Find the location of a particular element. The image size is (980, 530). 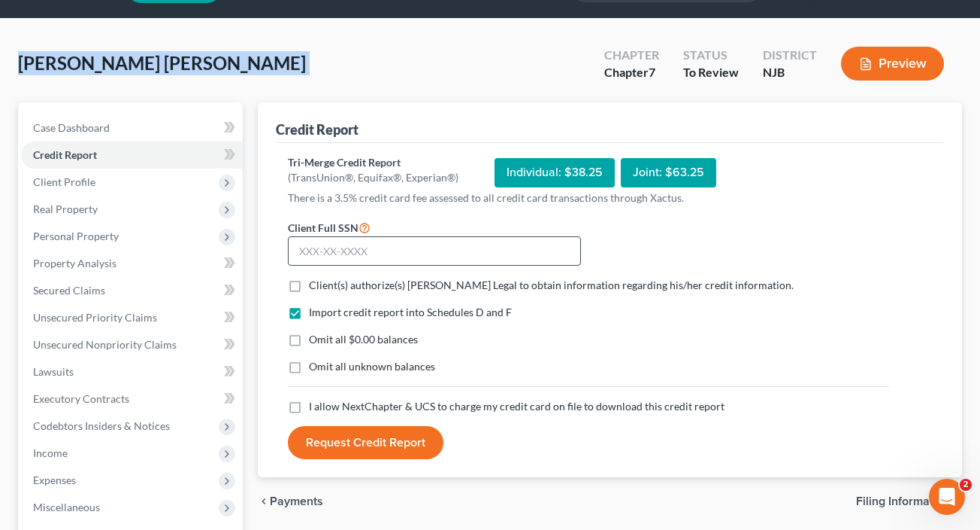

a: Unsecured Priority Claims is located at coordinates (132, 317).